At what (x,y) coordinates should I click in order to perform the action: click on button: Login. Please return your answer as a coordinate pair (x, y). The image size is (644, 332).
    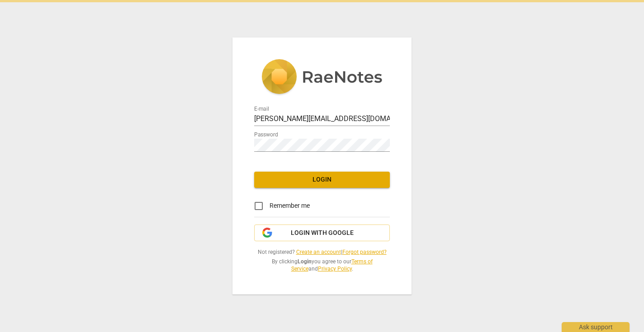
    Looking at the image, I should click on (322, 180).